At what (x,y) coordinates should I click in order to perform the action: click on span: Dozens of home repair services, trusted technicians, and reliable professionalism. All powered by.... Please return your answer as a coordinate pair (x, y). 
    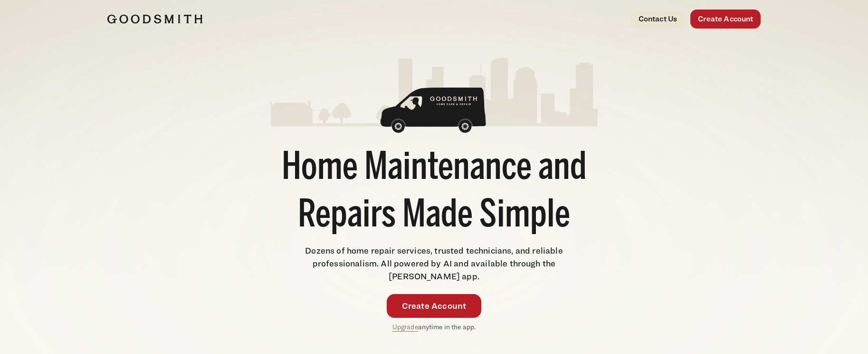
    Looking at the image, I should click on (434, 263).